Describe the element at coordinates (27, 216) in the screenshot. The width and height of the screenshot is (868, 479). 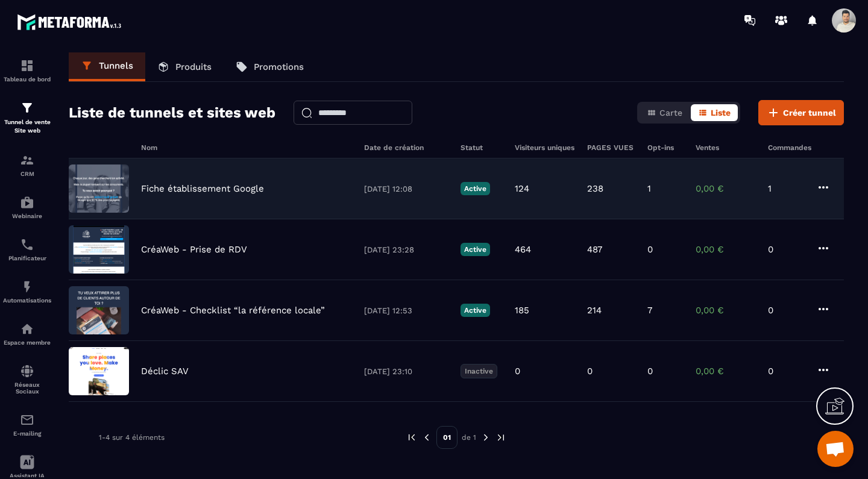
I see `p: Webinaire` at that location.